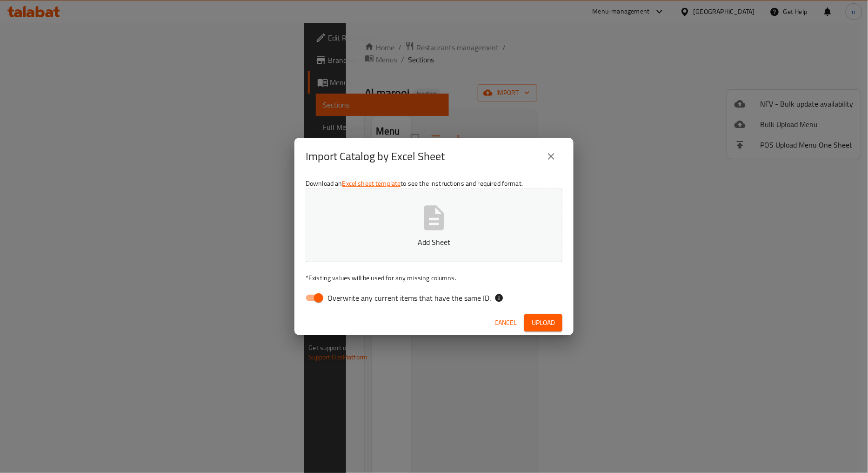  Describe the element at coordinates (434, 278) in the screenshot. I see `p: Existing values will be used for any missing columns.` at that location.